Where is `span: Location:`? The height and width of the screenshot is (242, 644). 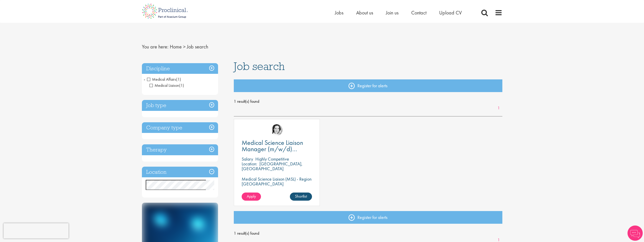
span: Location: is located at coordinates (249, 164).